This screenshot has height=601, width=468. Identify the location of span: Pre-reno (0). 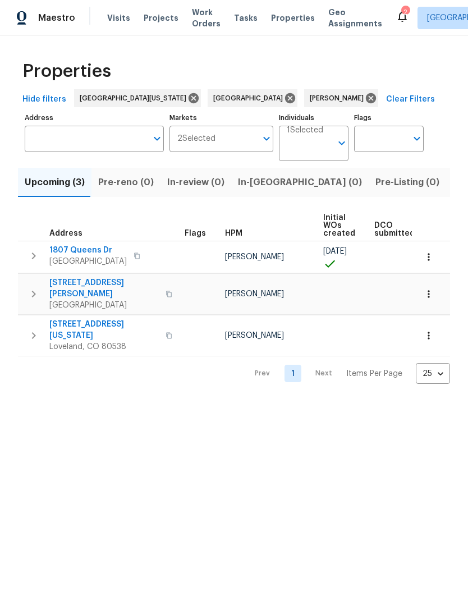
(126, 182).